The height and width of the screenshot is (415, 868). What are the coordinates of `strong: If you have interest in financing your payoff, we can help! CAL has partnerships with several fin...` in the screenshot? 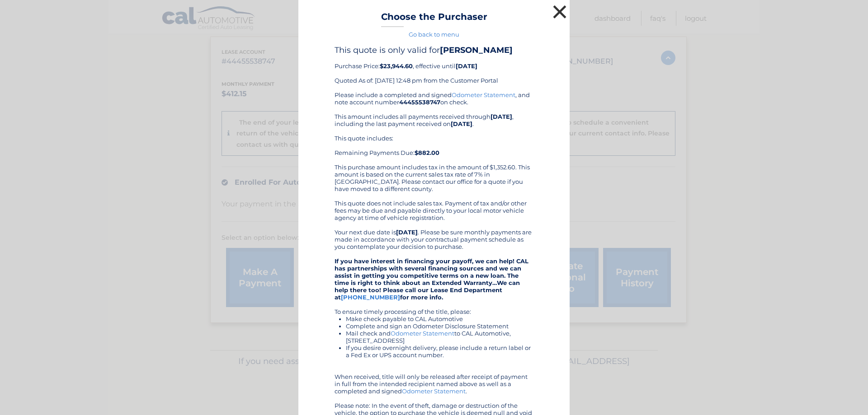 It's located at (431, 279).